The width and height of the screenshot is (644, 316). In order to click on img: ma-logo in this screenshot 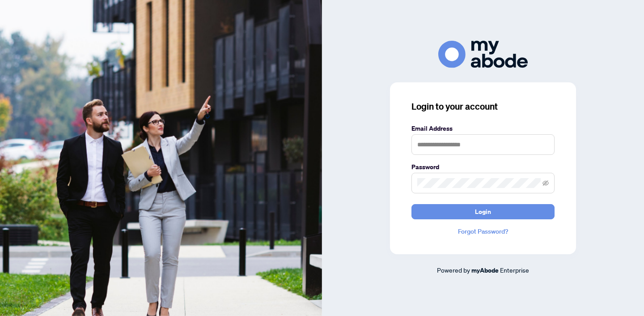, I will do `click(483, 54)`.